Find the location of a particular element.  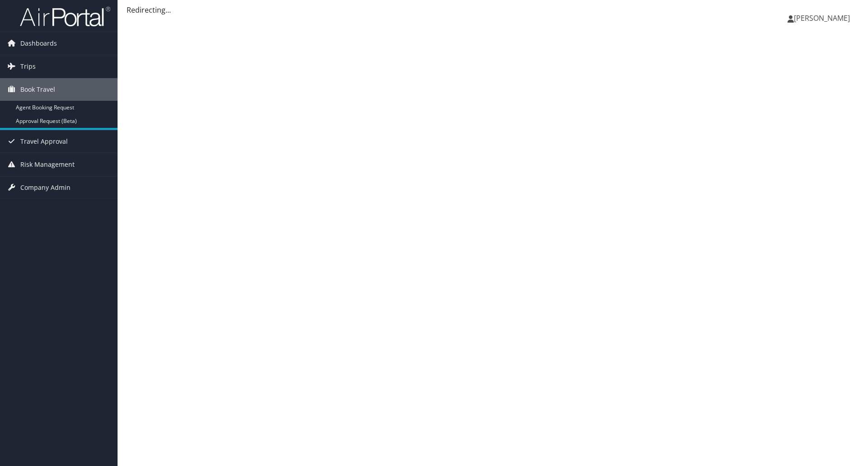

span: Risk Management is located at coordinates (47, 164).